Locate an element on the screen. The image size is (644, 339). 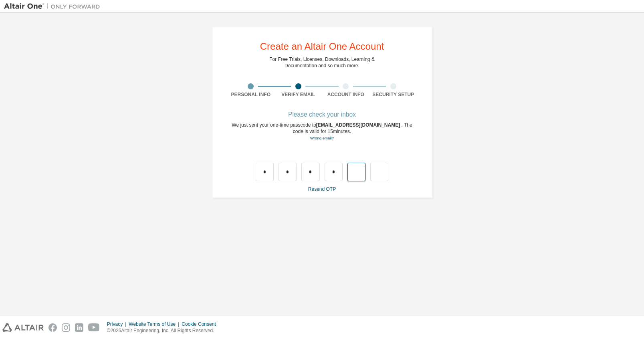
div: Please check your inbox is located at coordinates (323, 114).